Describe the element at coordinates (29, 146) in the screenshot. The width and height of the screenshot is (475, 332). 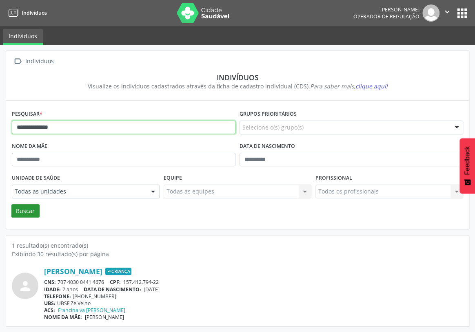
I see `label: Nome da mãe` at that location.